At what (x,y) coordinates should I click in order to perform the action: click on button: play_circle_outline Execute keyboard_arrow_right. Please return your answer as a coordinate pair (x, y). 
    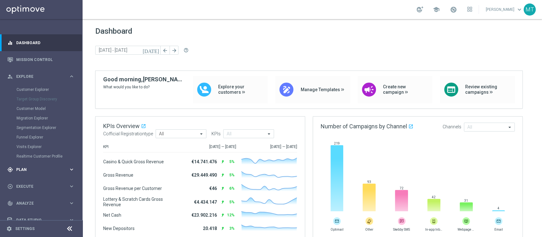
    Looking at the image, I should click on (41, 186).